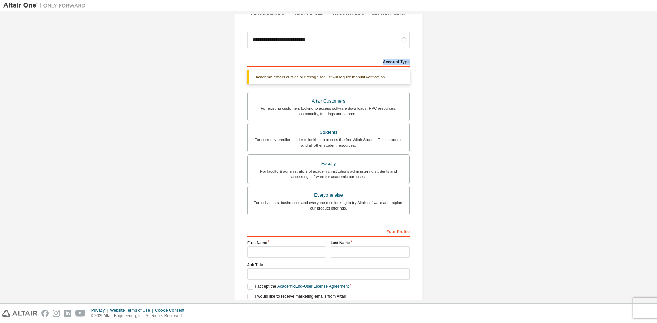 The width and height of the screenshot is (657, 323). Describe the element at coordinates (56, 313) in the screenshot. I see `img: instagram.svg` at that location.